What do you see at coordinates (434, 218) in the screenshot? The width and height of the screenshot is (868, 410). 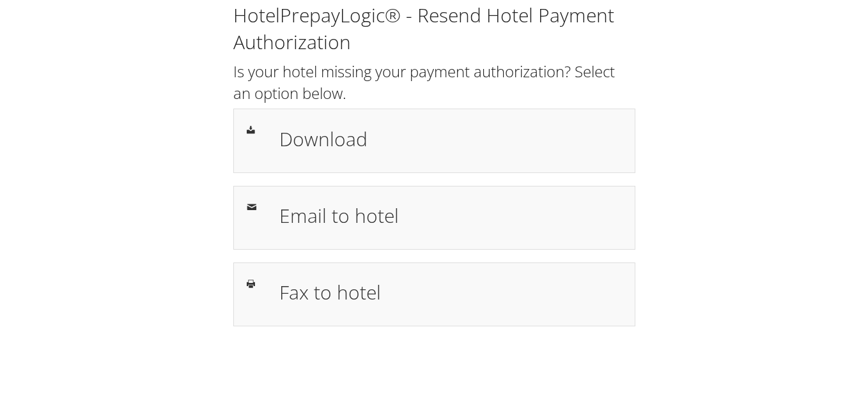 I see `a: Email to hotel` at bounding box center [434, 218].